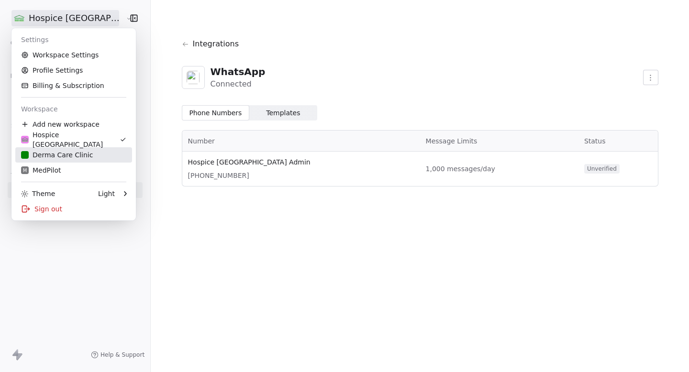 The width and height of the screenshot is (689, 372). I want to click on div: Derma Care Clinic, so click(57, 155).